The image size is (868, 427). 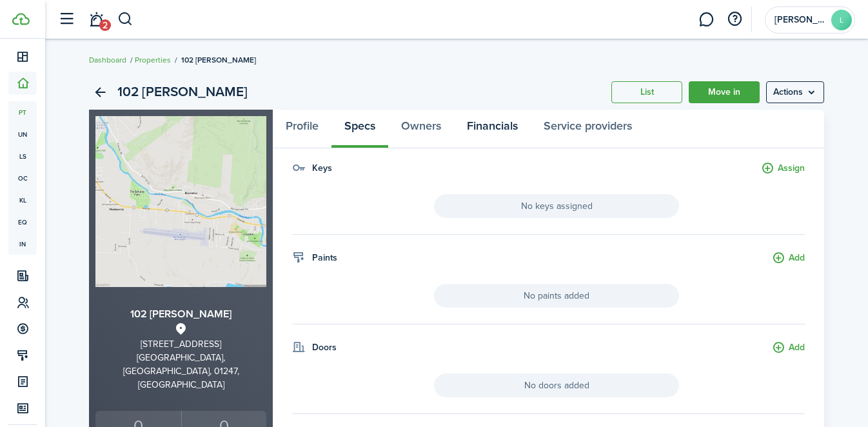 What do you see at coordinates (842, 20) in the screenshot?
I see `avatar-text: L` at bounding box center [842, 20].